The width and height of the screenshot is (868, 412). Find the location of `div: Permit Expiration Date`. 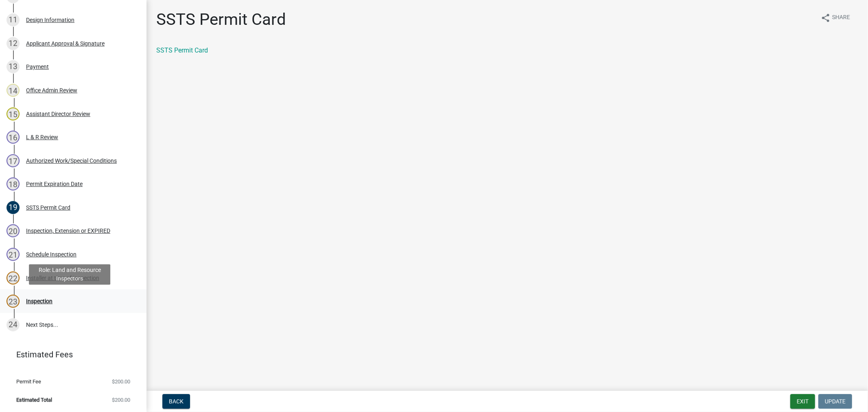

div: Permit Expiration Date is located at coordinates (54, 184).